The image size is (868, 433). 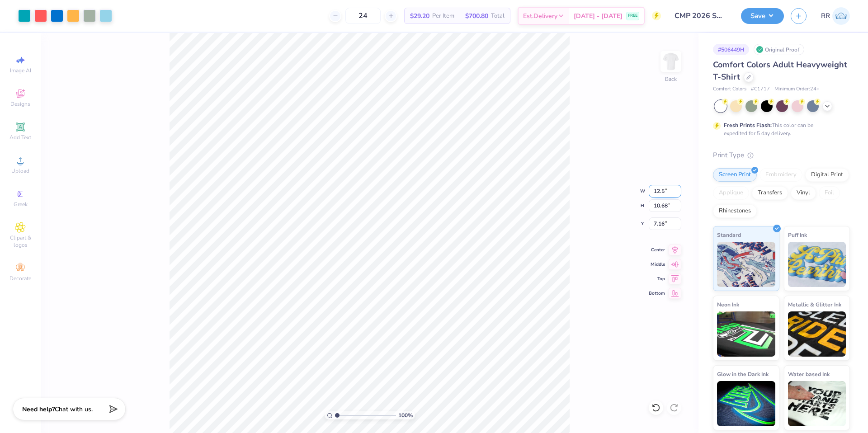 I want to click on span: Chat with us., so click(x=74, y=409).